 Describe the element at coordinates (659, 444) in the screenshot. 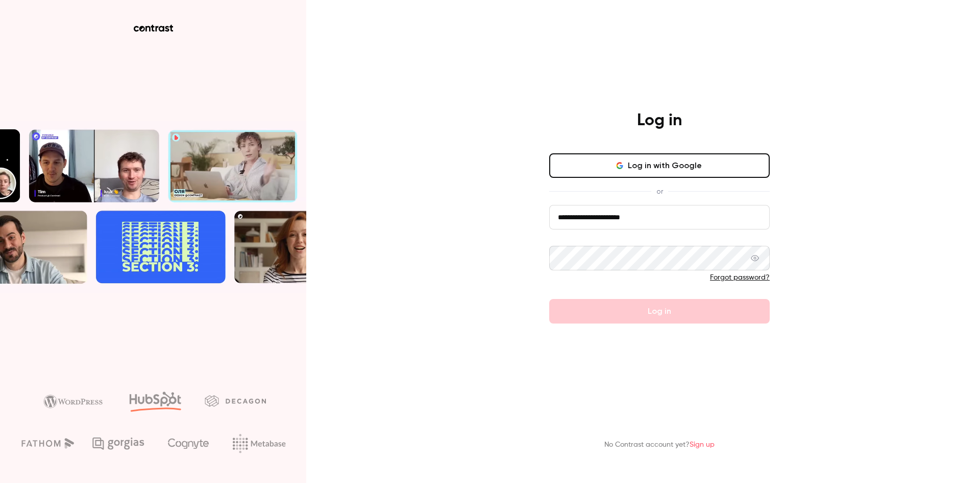

I see `p: No Contrast account yet?` at that location.